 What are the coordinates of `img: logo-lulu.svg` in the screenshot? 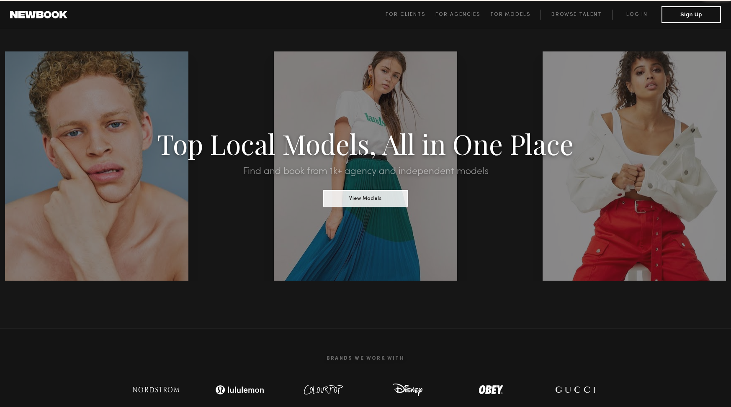 It's located at (240, 390).